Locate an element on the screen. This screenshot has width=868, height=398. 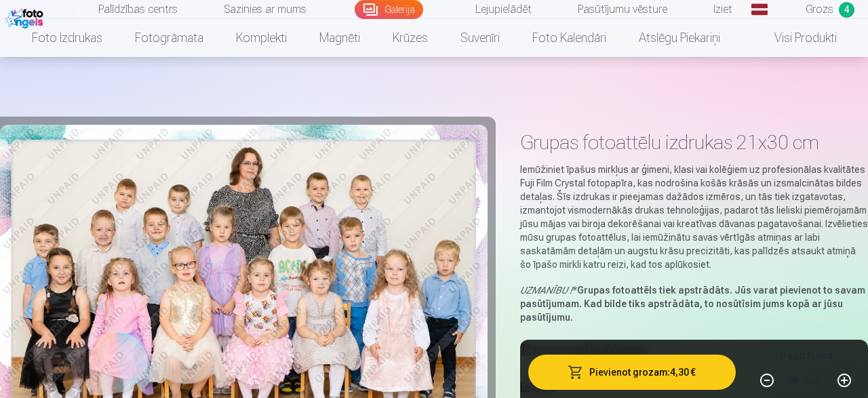
h1: Grupas fotoattēlu izdrukas 21x30 cm is located at coordinates (694, 142).